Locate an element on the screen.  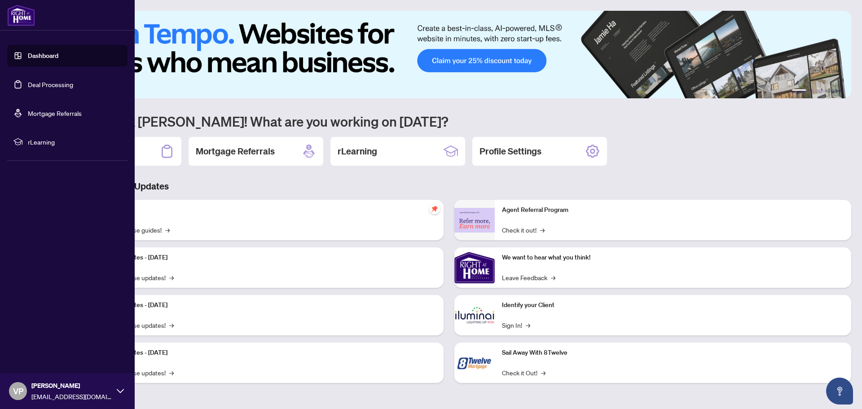
img: Sail Away With 8Twelve is located at coordinates (474, 363).